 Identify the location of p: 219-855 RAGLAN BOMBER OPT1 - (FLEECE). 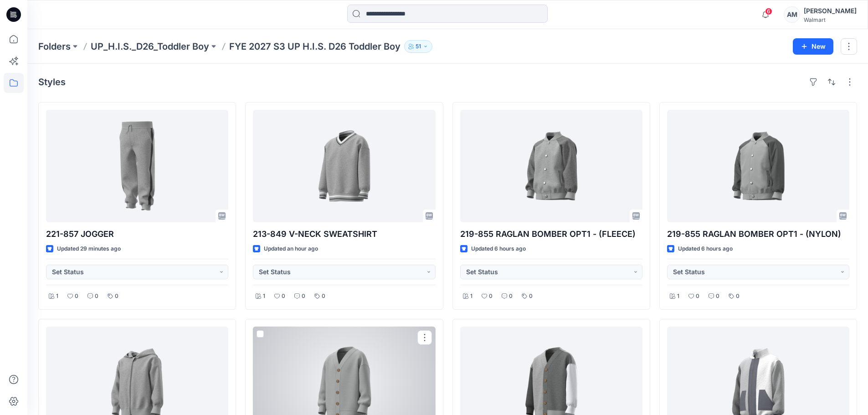
(552, 234).